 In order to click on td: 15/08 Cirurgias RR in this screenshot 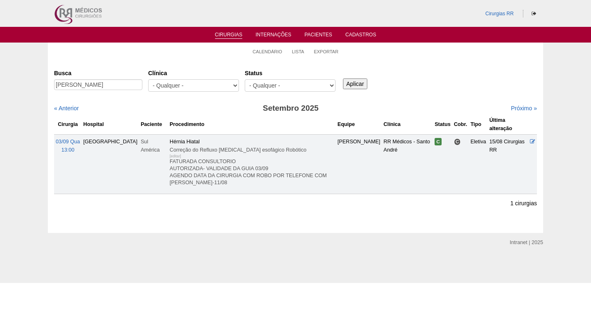, I will do `click(508, 164)`.